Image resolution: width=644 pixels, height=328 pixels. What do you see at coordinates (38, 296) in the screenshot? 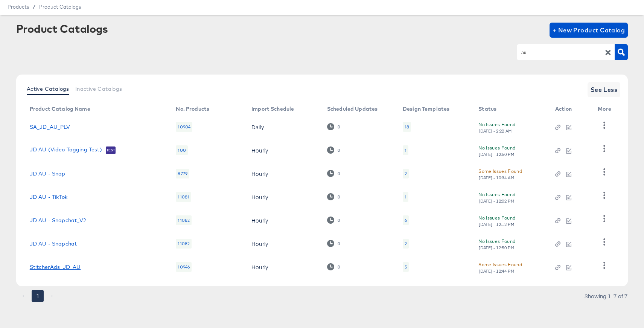
I see `nav: pagination navigation` at bounding box center [38, 296].